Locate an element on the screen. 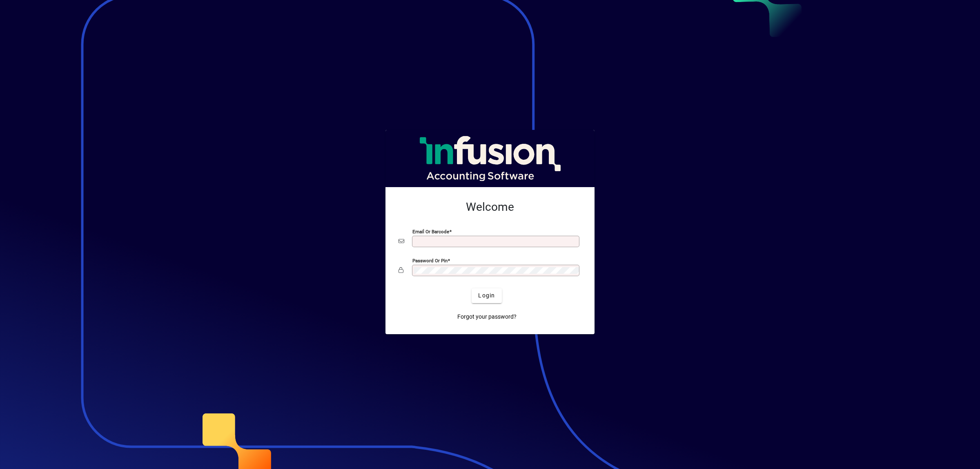 The width and height of the screenshot is (980, 469). mat-label: Email or Barcode is located at coordinates (431, 231).